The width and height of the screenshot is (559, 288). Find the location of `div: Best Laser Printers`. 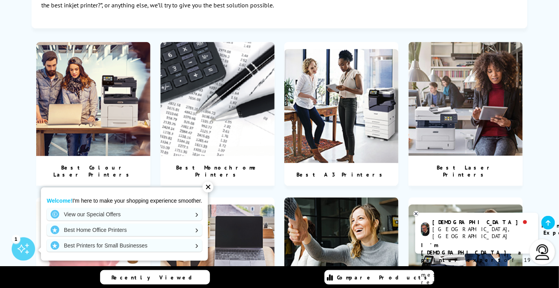

div: Best Laser Printers is located at coordinates (466, 171).